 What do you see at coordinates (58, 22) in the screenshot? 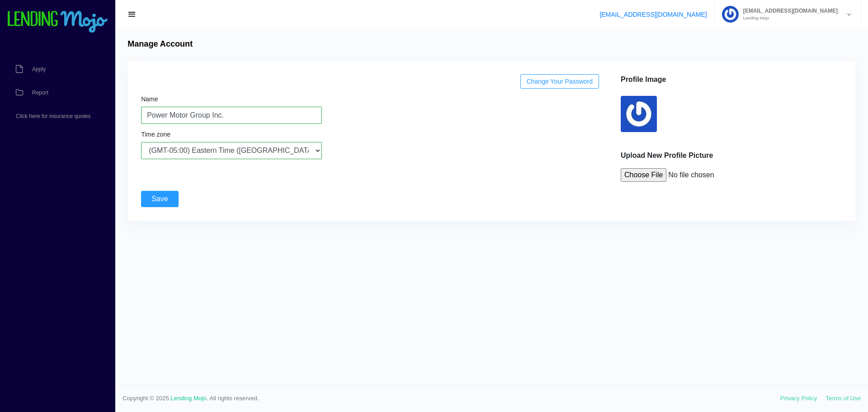
I see `img: logo-small.png` at bounding box center [58, 22].